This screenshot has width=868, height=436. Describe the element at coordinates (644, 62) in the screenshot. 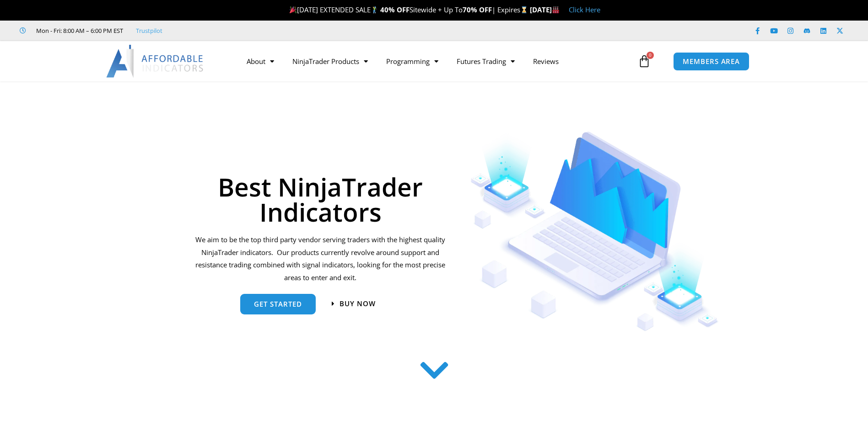

I see `a: 0` at that location.